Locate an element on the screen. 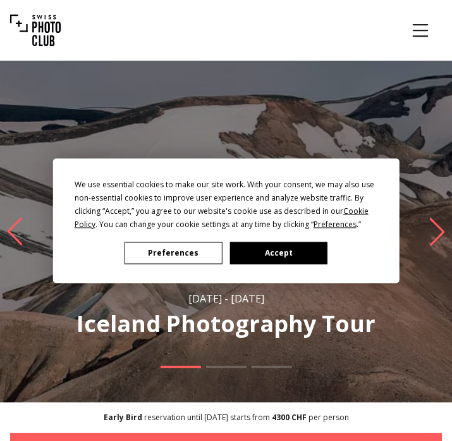  span: Preferences is located at coordinates (335, 223).